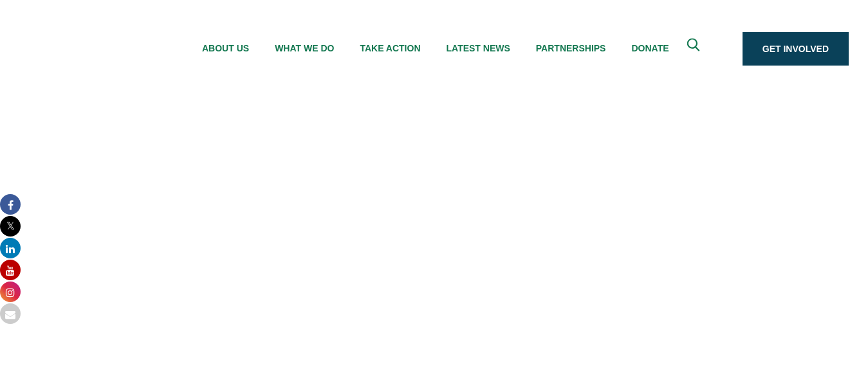  I want to click on span: What We Do, so click(304, 48).